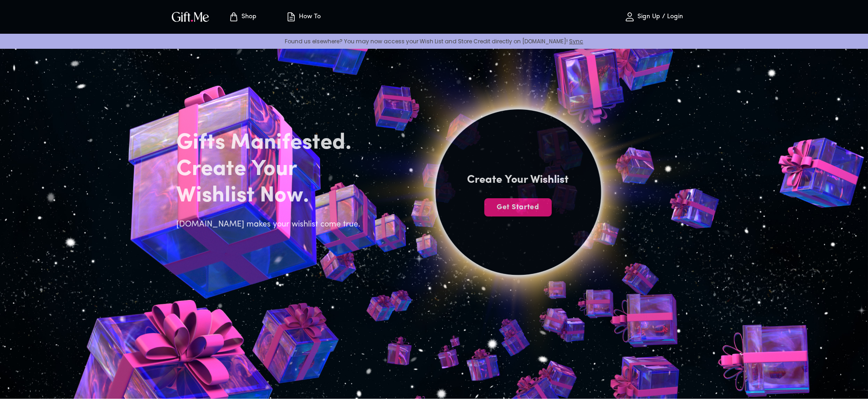 The width and height of the screenshot is (868, 407). What do you see at coordinates (271, 170) in the screenshot?
I see `h2: Create Your` at bounding box center [271, 170].